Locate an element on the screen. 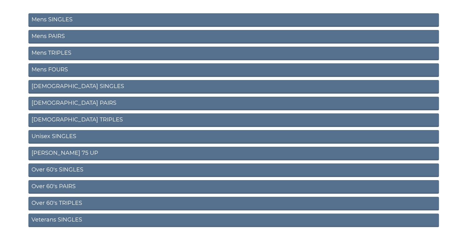 The height and width of the screenshot is (228, 467). a: Mens FOURS is located at coordinates (233, 70).